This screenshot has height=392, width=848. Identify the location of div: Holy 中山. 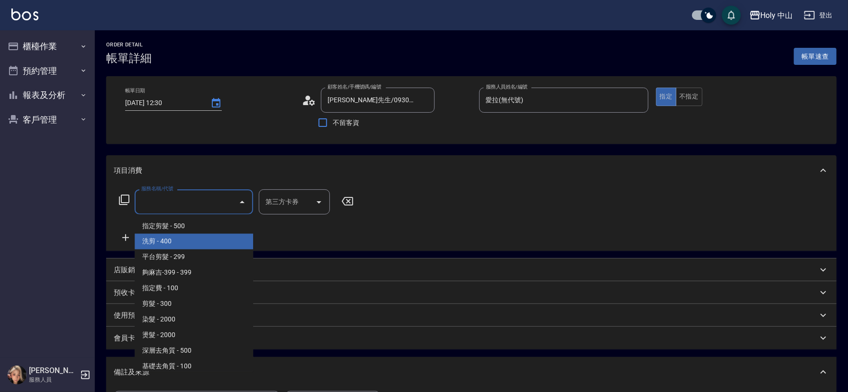
(777, 15).